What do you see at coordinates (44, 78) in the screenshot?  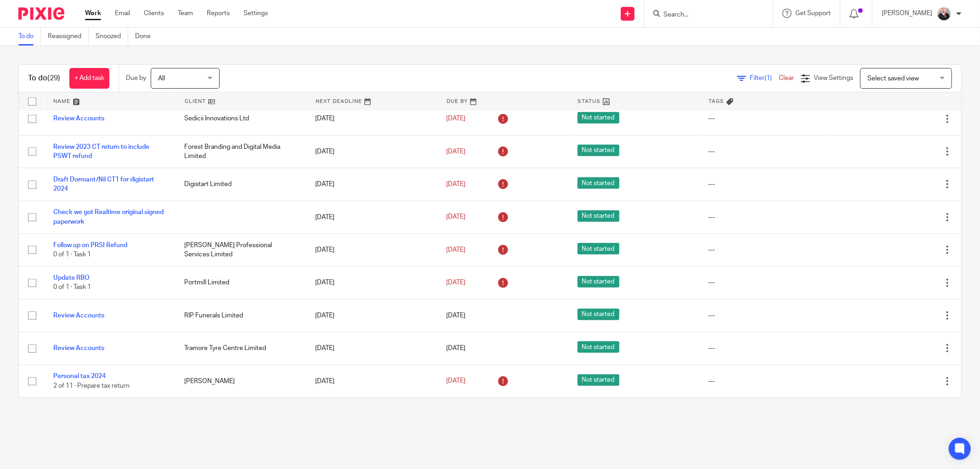 I see `h1: To do` at bounding box center [44, 78].